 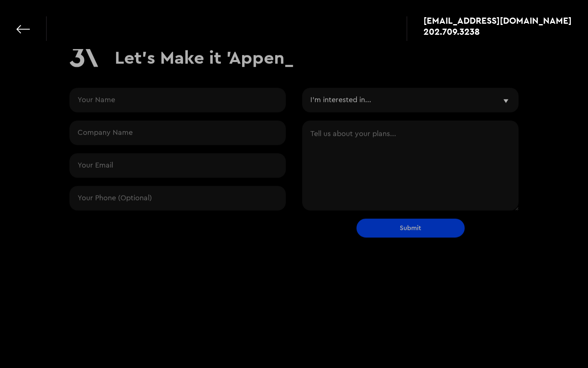 What do you see at coordinates (177, 198) in the screenshot?
I see `input: Your Phone (Optional)` at bounding box center [177, 198].